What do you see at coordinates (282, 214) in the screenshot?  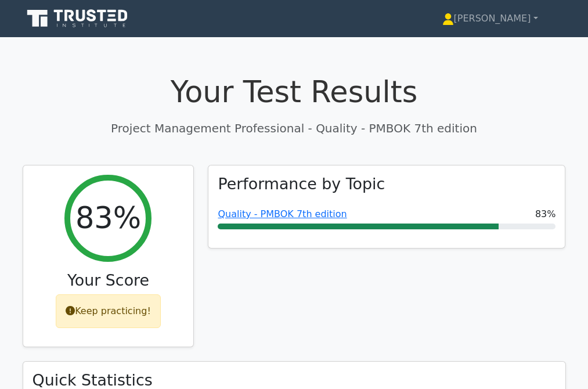 I see `a: Quality - PMBOK 7th edition` at bounding box center [282, 214].